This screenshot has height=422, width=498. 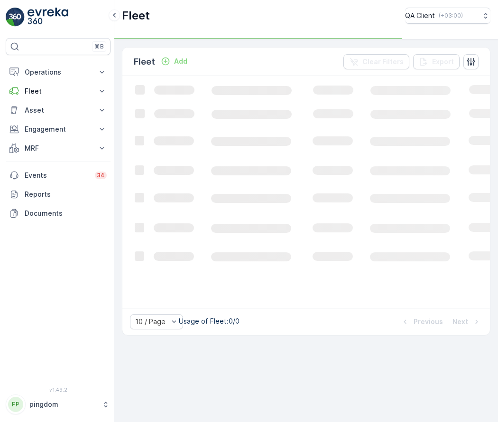 I want to click on p: ( +03:00 ), so click(x=451, y=16).